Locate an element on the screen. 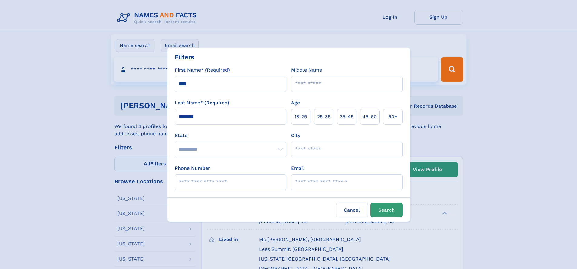 The image size is (577, 269). label: Age is located at coordinates (295, 103).